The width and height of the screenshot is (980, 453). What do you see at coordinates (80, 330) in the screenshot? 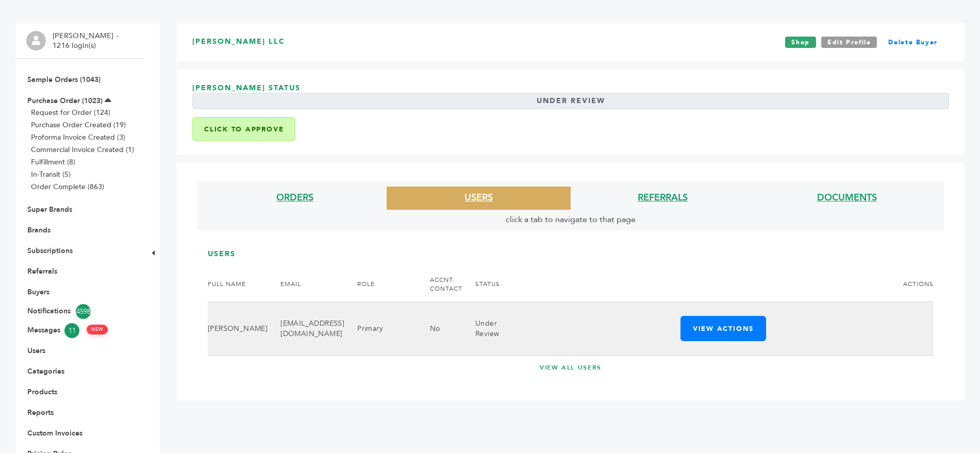
I see `a: Messages11 NEW` at bounding box center [80, 330].